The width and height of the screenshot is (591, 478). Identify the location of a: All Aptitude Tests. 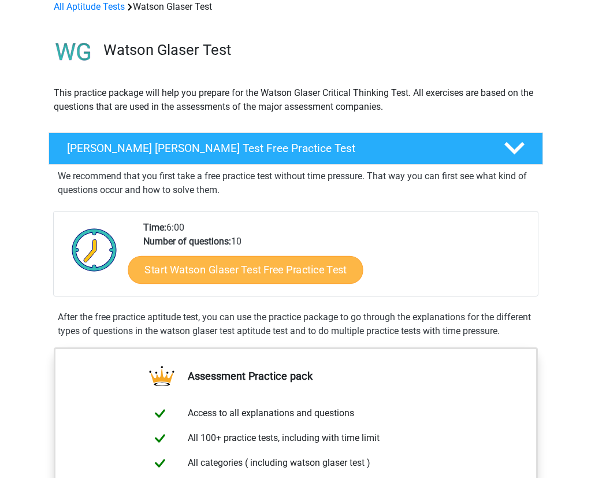
(89, 6).